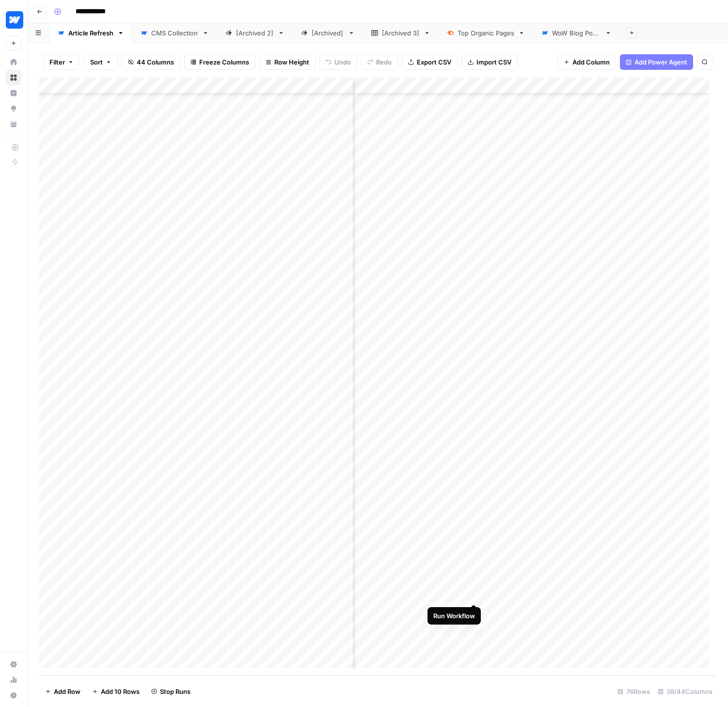  I want to click on span: Add Power Agent, so click(661, 62).